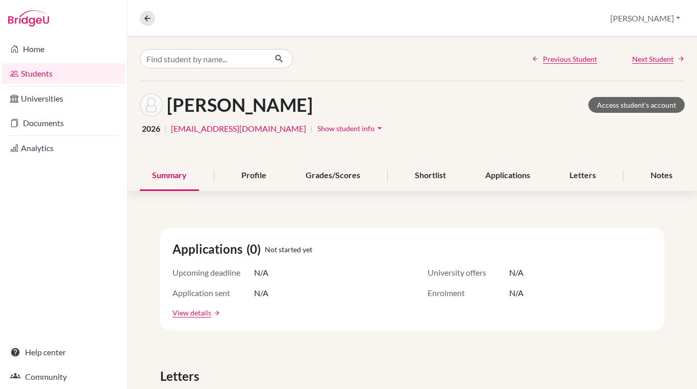 The image size is (697, 389). What do you see at coordinates (254, 175) in the screenshot?
I see `div: Profile` at bounding box center [254, 175].